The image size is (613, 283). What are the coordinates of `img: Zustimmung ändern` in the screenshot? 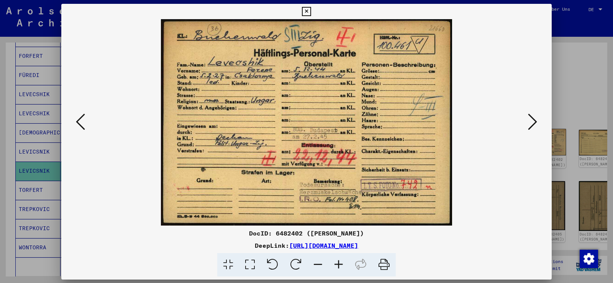 It's located at (589, 259).